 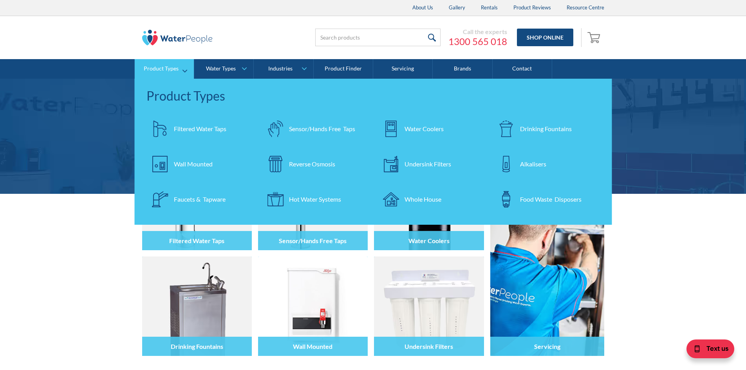 I want to click on img: The Water People, so click(x=177, y=38).